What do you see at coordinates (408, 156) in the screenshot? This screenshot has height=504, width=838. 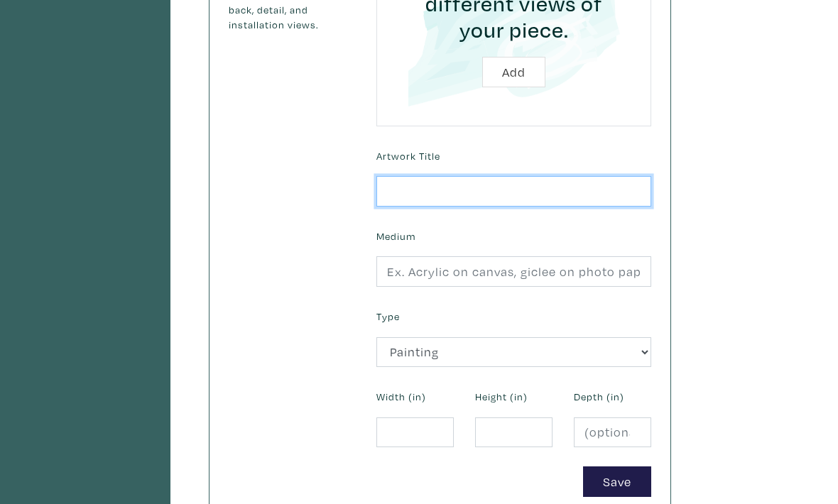 I see `label: Artwork Title` at bounding box center [408, 156].